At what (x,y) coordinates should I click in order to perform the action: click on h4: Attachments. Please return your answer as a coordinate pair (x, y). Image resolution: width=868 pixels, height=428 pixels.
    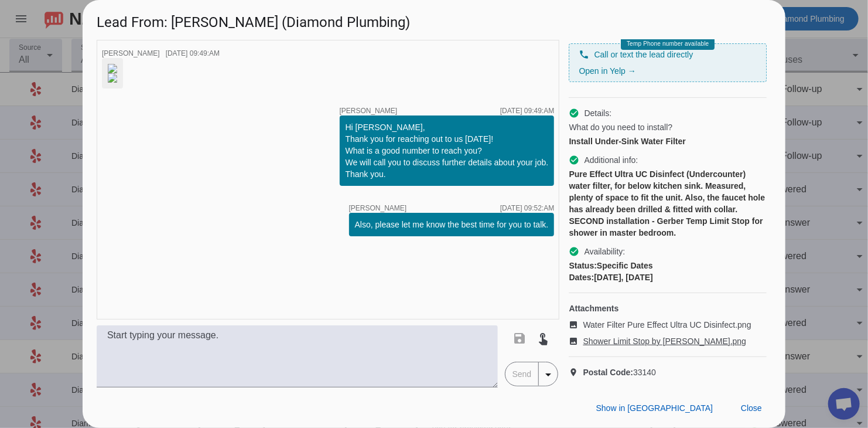
    Looking at the image, I should click on (668, 309).